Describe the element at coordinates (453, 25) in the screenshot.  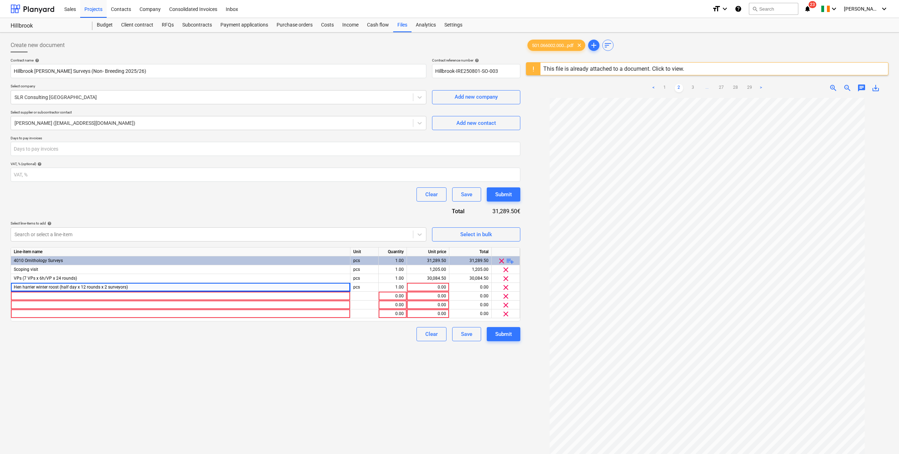
I see `div: Settings` at that location.